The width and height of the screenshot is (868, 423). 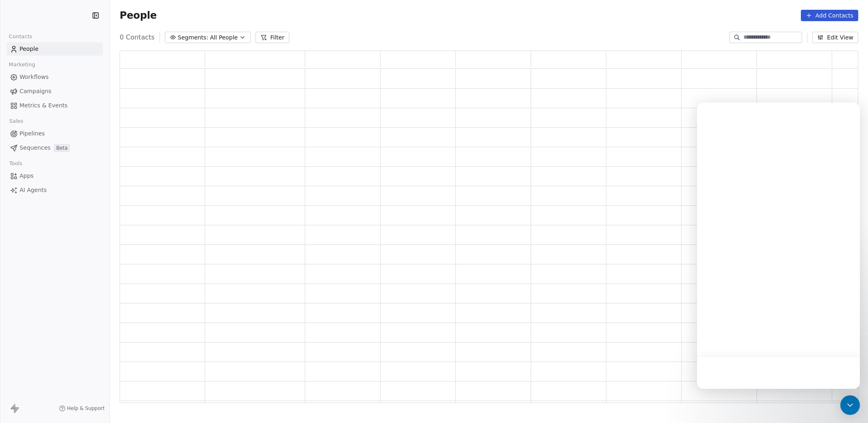 What do you see at coordinates (35, 148) in the screenshot?
I see `span: Sequences` at bounding box center [35, 148].